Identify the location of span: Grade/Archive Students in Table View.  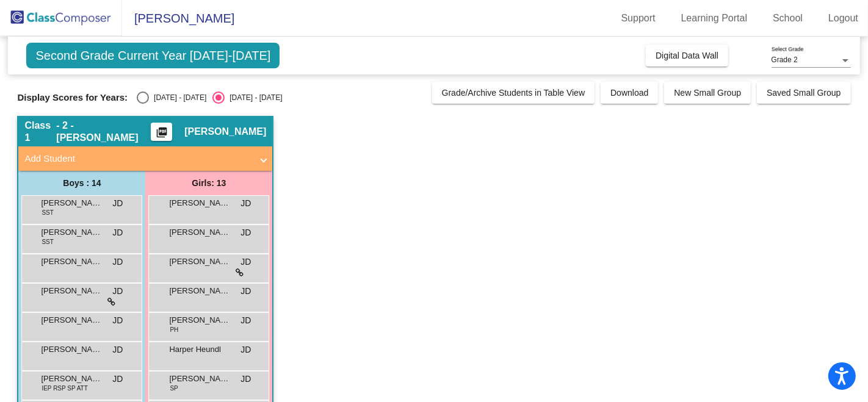
(513, 93).